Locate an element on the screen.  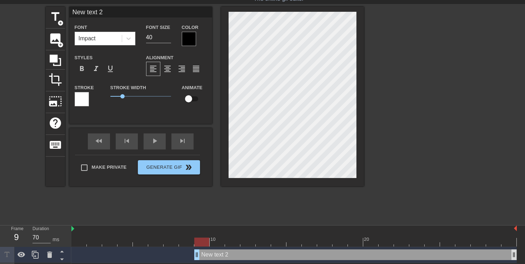
div: ms is located at coordinates (56, 239).